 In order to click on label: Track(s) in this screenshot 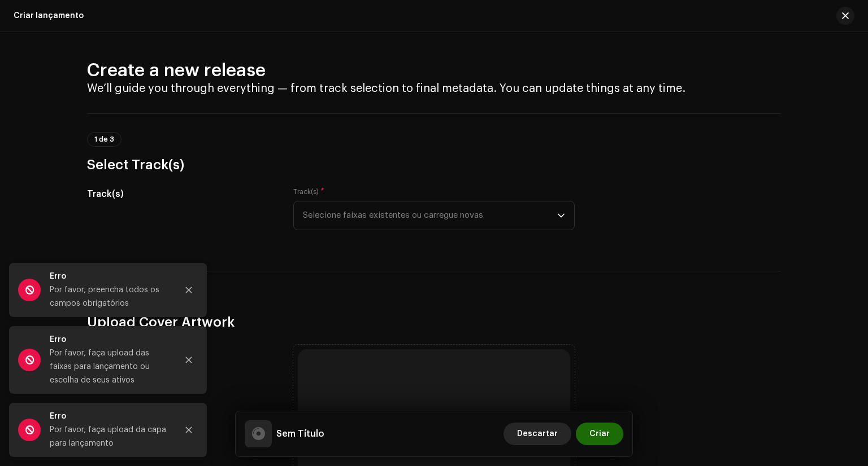, I will do `click(308, 192)`.